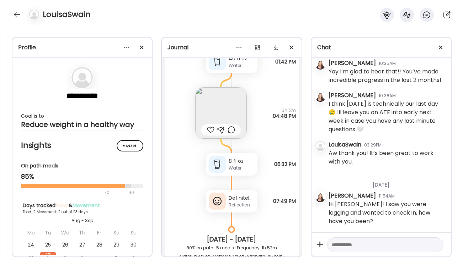 The height and width of the screenshot is (260, 463). I want to click on div: Food: 2 Movement: 2 out of 23 days, so click(82, 212).